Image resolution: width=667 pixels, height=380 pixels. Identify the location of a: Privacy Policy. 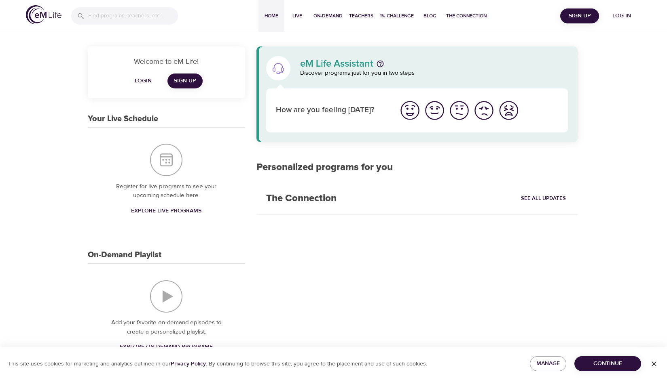
(188, 364).